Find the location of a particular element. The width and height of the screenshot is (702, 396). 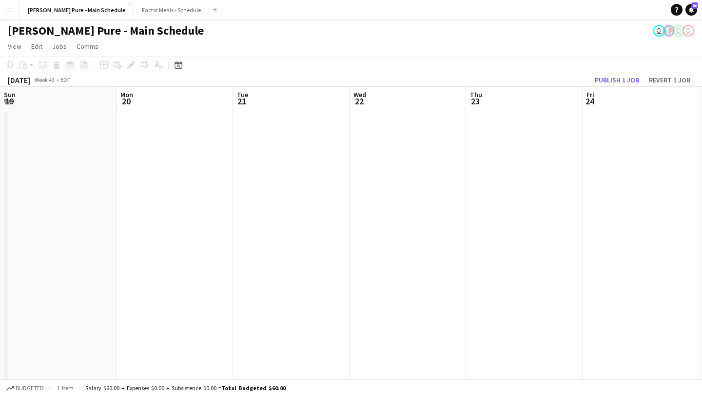

a: View is located at coordinates (15, 46).